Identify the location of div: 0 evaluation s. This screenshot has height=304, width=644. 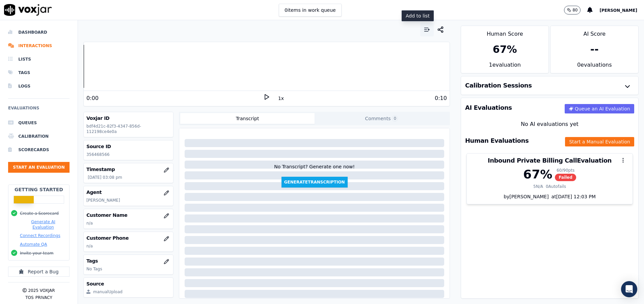
(595, 67).